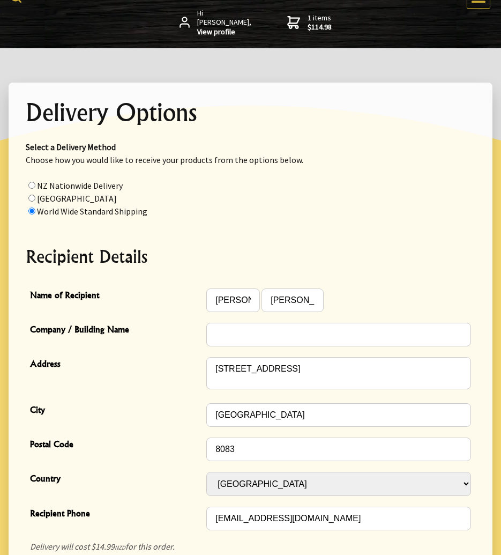  Describe the element at coordinates (115, 296) in the screenshot. I see `span: Name of Recipient` at that location.